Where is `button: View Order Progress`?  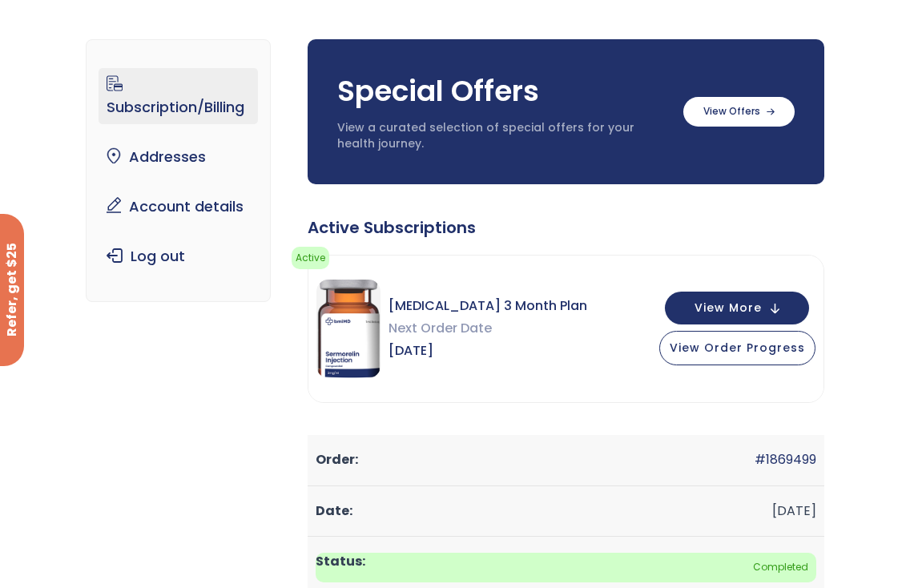 button: View Order Progress is located at coordinates (737, 347).